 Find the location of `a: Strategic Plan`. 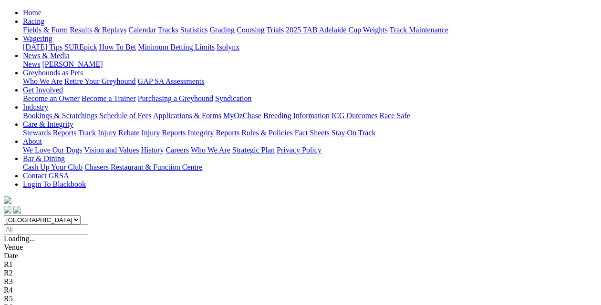

a: Strategic Plan is located at coordinates (253, 150).